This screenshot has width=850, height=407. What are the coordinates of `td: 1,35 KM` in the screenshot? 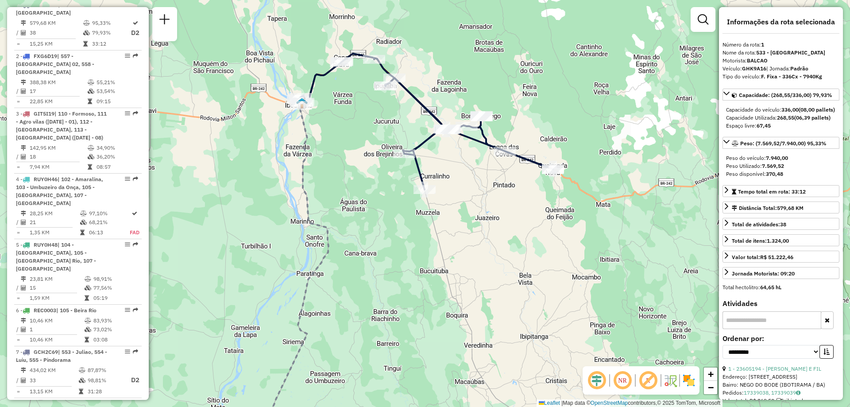 It's located at (54, 232).